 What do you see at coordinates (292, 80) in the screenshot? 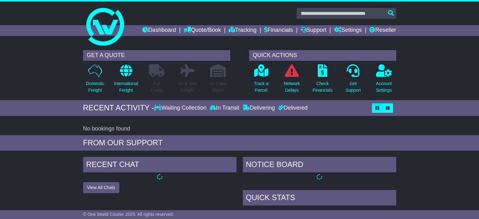
I see `a: NetworkDelays` at bounding box center [292, 80].